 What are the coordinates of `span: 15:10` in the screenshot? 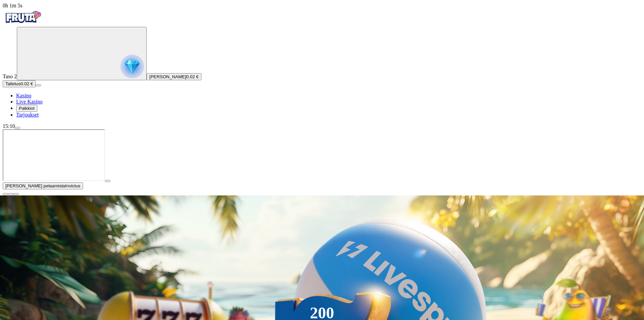 It's located at (9, 126).